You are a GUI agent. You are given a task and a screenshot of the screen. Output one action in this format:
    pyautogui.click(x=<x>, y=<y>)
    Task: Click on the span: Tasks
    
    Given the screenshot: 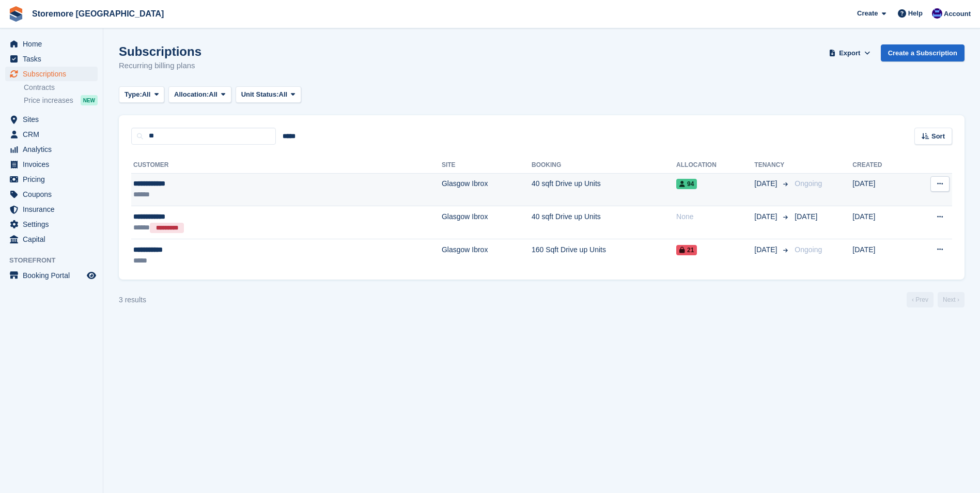 What is the action you would take?
    pyautogui.click(x=54, y=59)
    